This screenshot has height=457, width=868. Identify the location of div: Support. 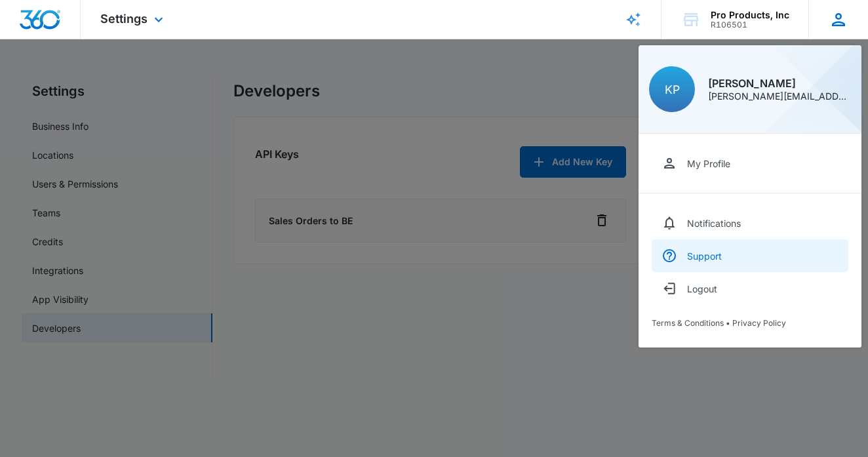
(704, 256).